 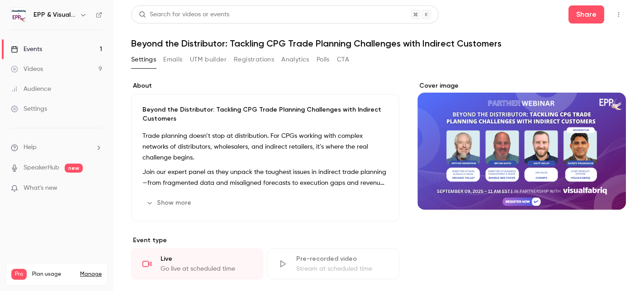 I want to click on span: Pro, so click(x=19, y=275).